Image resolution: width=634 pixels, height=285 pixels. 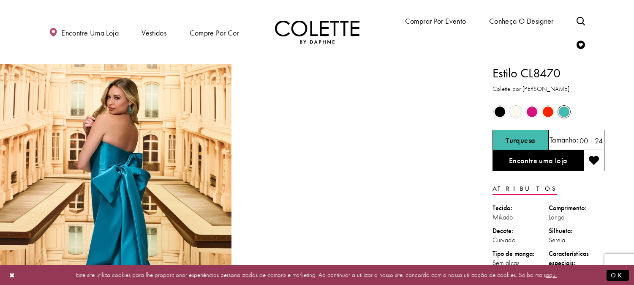 I want to click on a: Check Wishlist, so click(x=581, y=44).